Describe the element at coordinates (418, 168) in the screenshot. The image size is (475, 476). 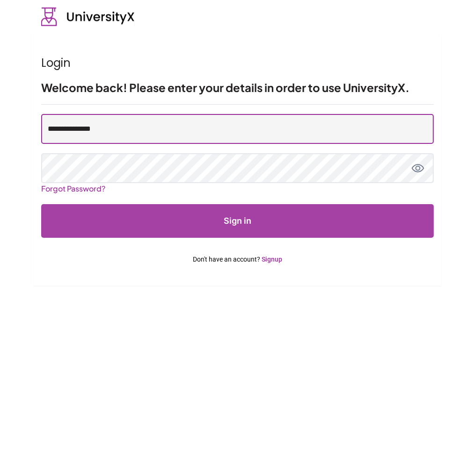
I see `button: toggle password view` at that location.